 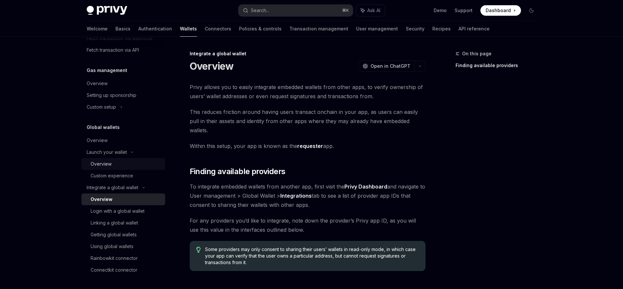 I want to click on a: Rainbowkit connector, so click(x=123, y=258).